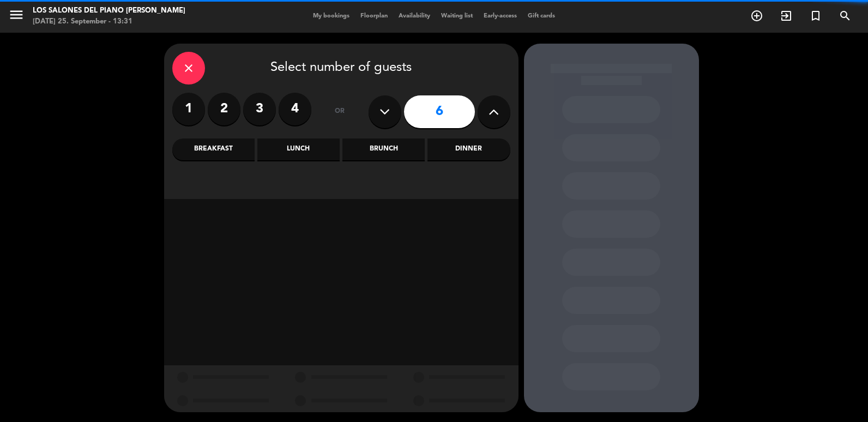  I want to click on label: 2, so click(224, 109).